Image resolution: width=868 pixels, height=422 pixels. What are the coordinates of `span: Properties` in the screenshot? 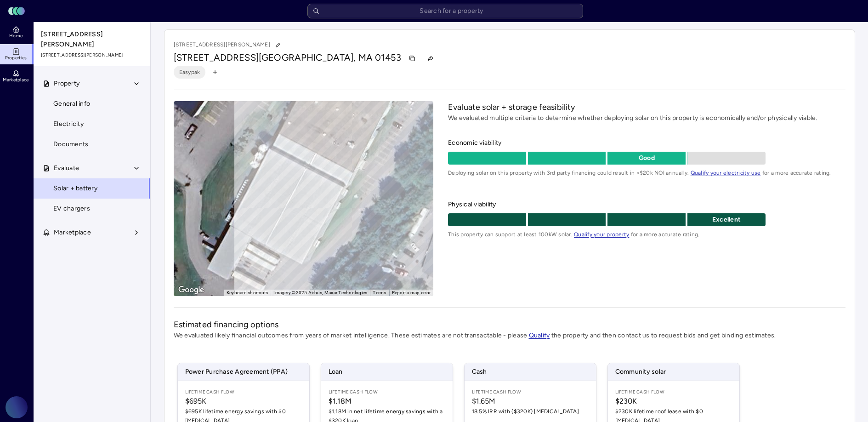 It's located at (16, 58).